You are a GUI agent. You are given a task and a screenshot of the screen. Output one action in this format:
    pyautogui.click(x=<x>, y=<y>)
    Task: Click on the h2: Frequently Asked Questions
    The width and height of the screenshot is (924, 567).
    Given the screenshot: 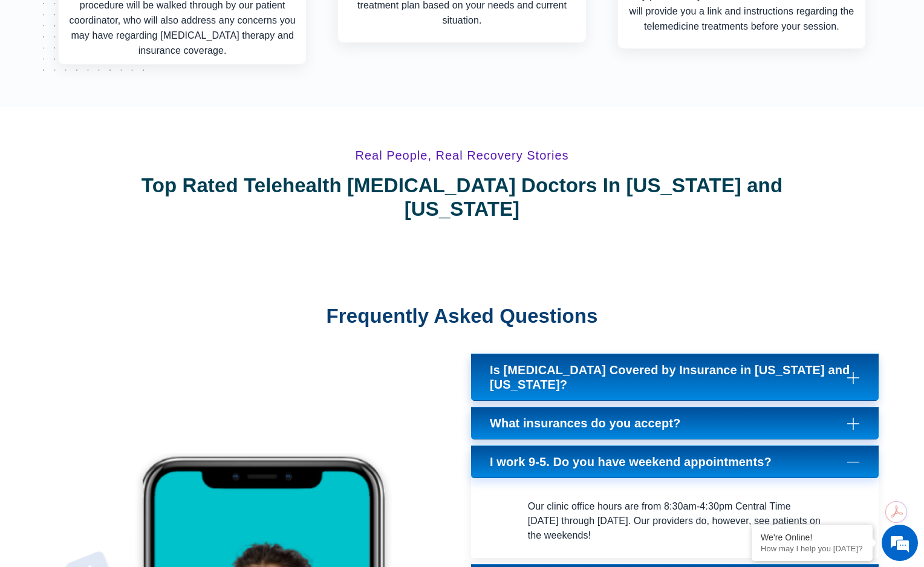 What is the action you would take?
    pyautogui.click(x=462, y=316)
    